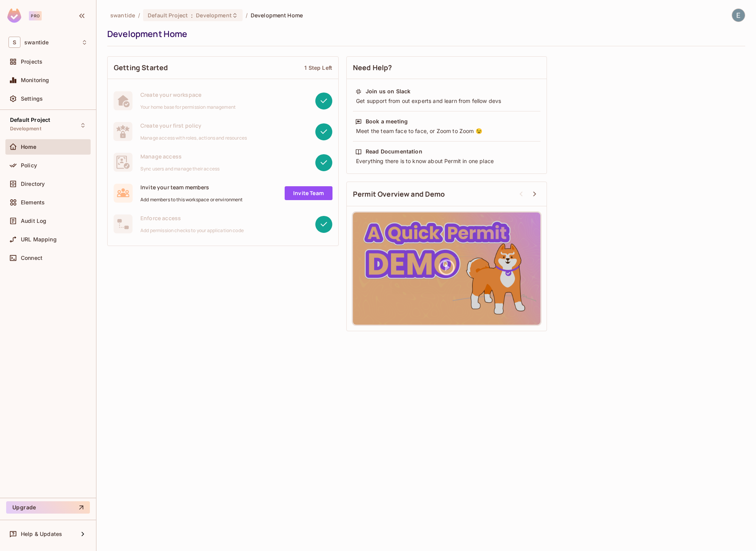 This screenshot has height=551, width=756. Describe the element at coordinates (388, 92) in the screenshot. I see `div: Join us on Slack` at that location.